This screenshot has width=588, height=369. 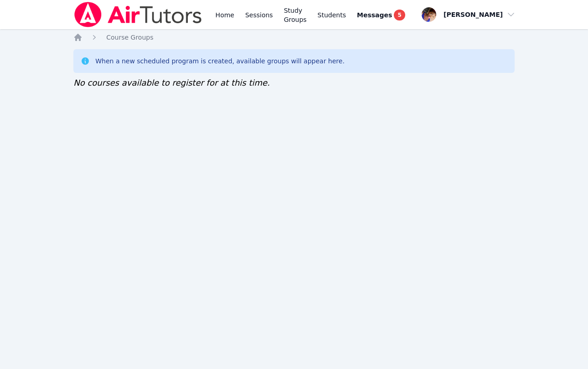 I want to click on span: Messages, so click(x=374, y=15).